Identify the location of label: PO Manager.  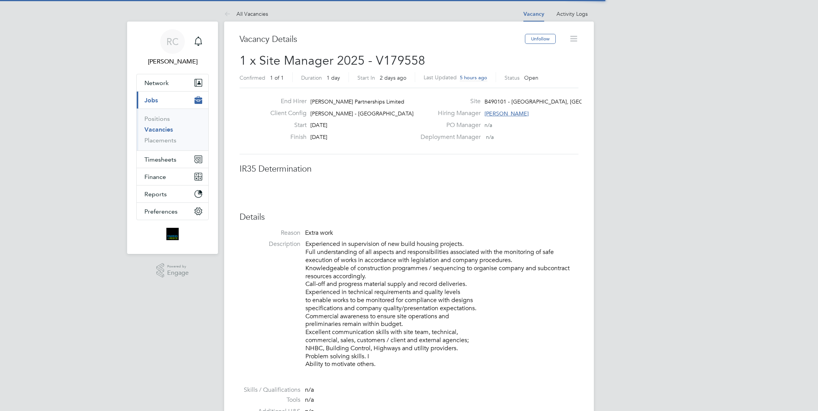
(448, 125).